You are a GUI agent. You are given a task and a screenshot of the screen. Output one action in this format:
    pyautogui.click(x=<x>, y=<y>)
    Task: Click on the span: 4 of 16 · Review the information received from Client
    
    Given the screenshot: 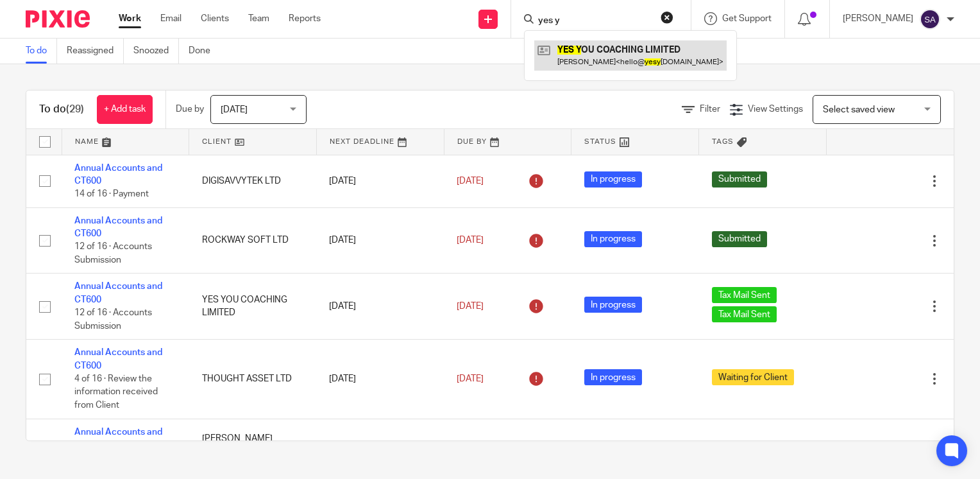 What is the action you would take?
    pyautogui.click(x=116, y=392)
    